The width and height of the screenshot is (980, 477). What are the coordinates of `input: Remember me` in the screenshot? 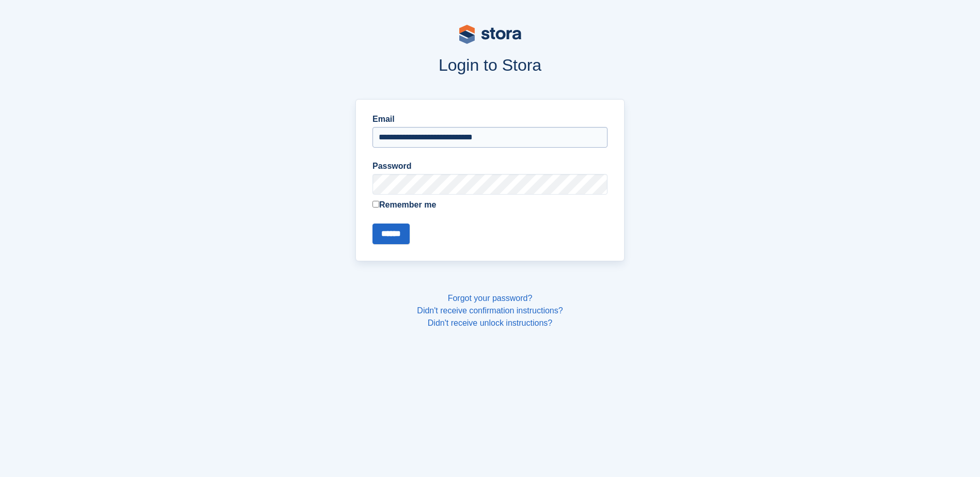 It's located at (376, 204).